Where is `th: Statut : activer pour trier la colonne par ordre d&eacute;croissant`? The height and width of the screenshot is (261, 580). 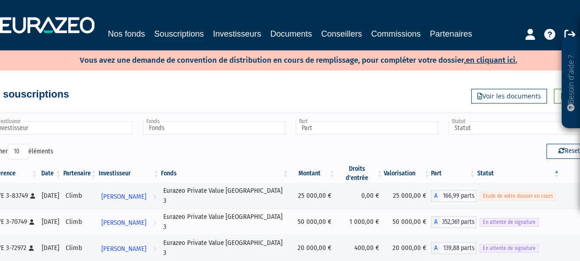 th: Statut : activer pour trier la colonne par ordre d&eacute;croissant is located at coordinates (519, 174).